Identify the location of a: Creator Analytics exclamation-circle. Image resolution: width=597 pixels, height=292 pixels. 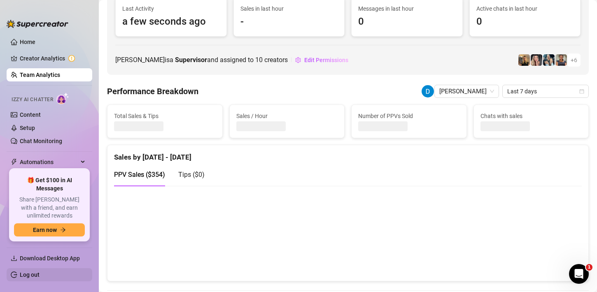
(53, 58).